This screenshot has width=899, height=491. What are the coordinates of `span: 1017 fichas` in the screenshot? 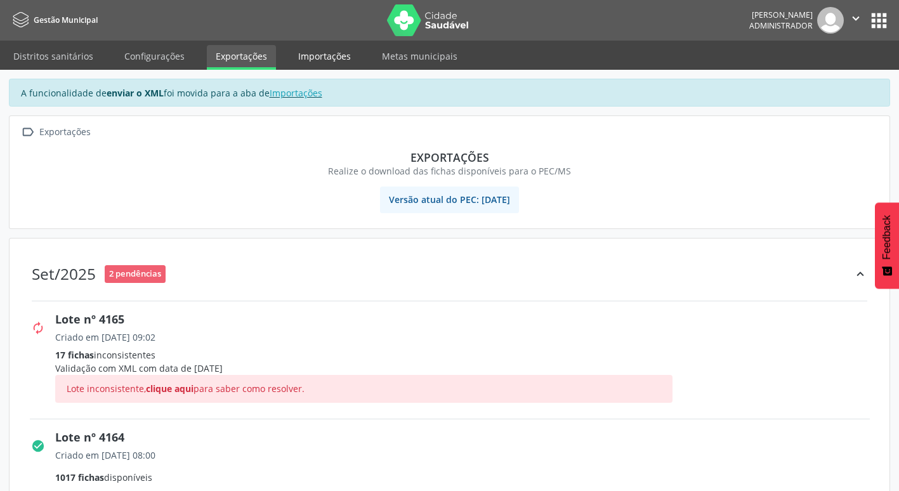 It's located at (79, 477).